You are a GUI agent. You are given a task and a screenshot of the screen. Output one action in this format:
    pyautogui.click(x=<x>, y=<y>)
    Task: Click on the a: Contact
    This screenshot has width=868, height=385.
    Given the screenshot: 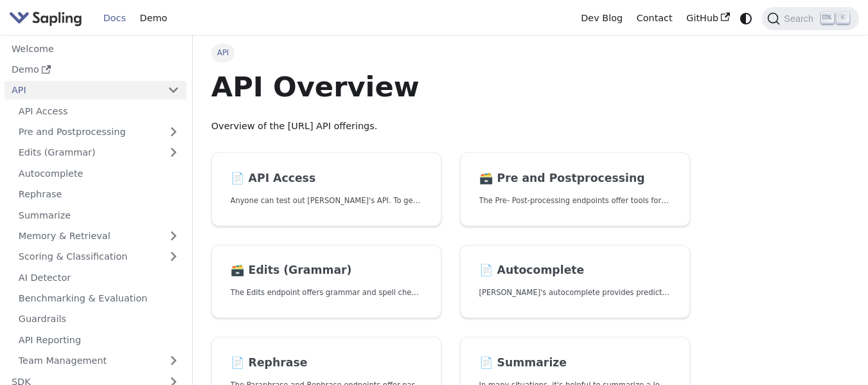 What is the action you would take?
    pyautogui.click(x=655, y=18)
    